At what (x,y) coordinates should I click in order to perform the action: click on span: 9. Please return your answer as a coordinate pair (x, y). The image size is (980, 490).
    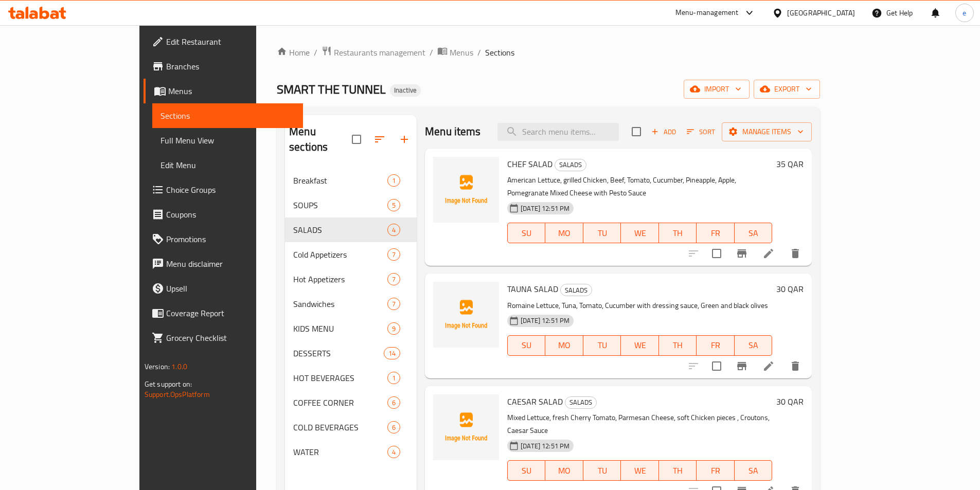
    Looking at the image, I should click on (394, 329).